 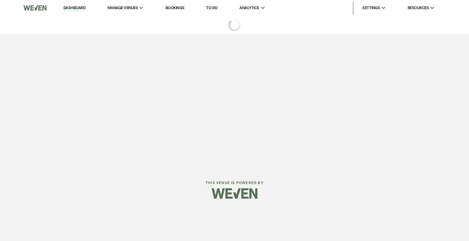 I want to click on a: Bookings, so click(x=175, y=8).